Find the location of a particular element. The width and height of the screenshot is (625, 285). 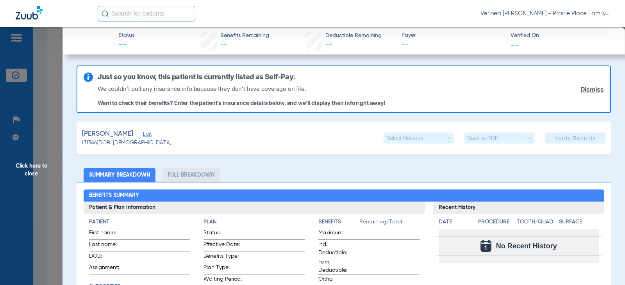

img: Calendar is located at coordinates (486, 246).